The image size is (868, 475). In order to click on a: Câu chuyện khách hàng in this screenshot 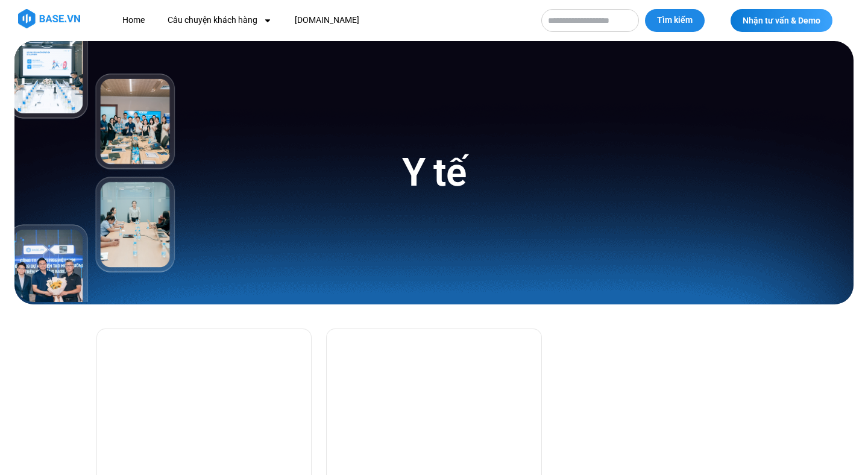, I will do `click(219, 20)`.